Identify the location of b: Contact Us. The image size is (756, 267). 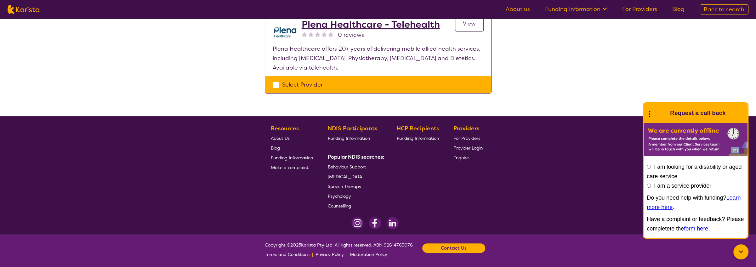
(454, 248).